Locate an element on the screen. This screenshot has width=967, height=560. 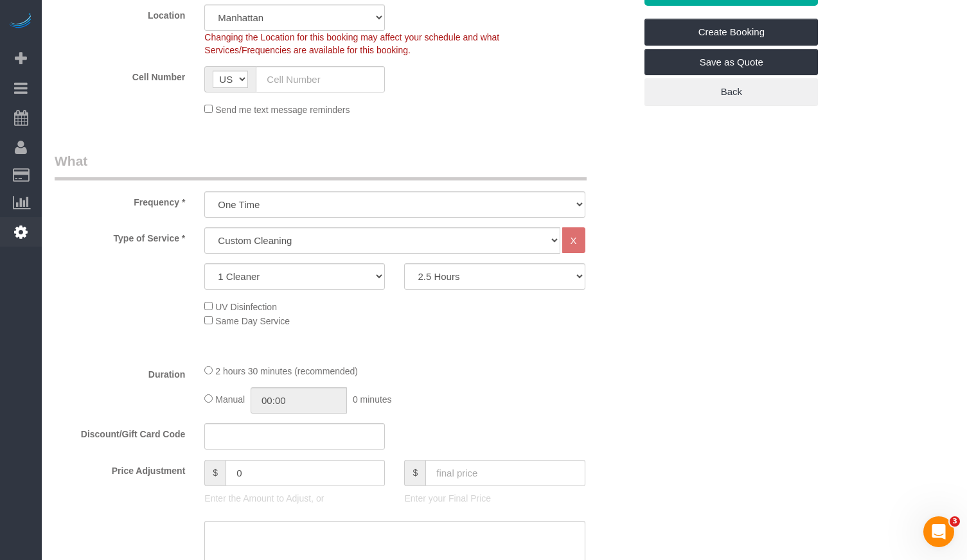
label: Frequency * is located at coordinates (119, 199).